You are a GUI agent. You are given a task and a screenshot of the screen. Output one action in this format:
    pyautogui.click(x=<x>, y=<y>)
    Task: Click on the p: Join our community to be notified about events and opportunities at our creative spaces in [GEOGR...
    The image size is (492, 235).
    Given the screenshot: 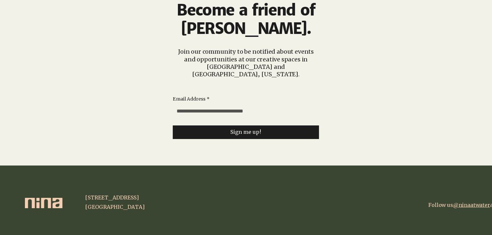 What is the action you would take?
    pyautogui.click(x=246, y=63)
    